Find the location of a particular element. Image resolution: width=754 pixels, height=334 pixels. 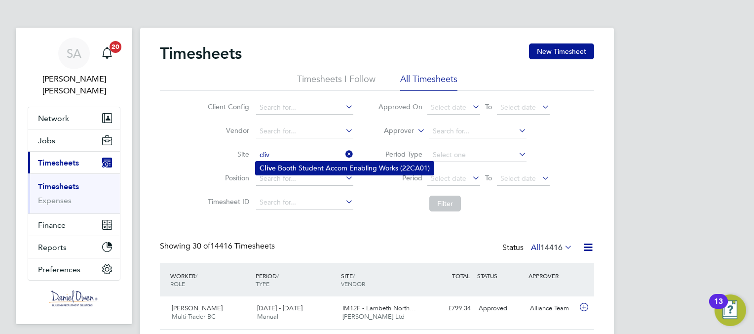

div: PERIOD is located at coordinates (296, 279).